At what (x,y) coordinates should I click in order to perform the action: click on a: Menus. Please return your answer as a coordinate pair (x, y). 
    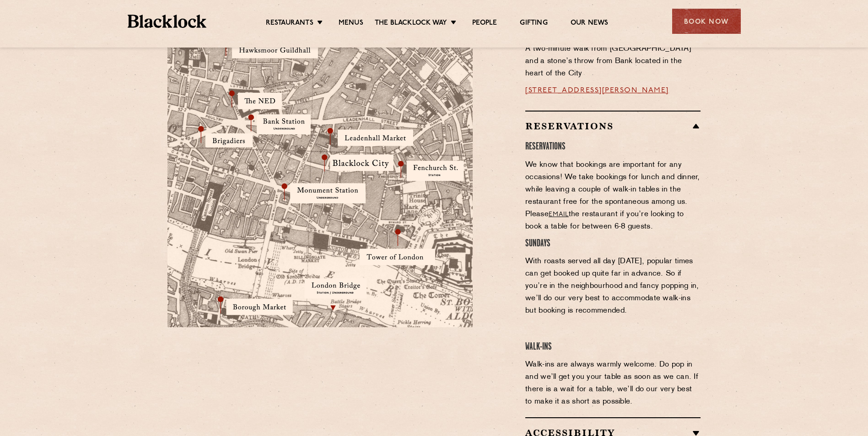
    Looking at the image, I should click on (351, 24).